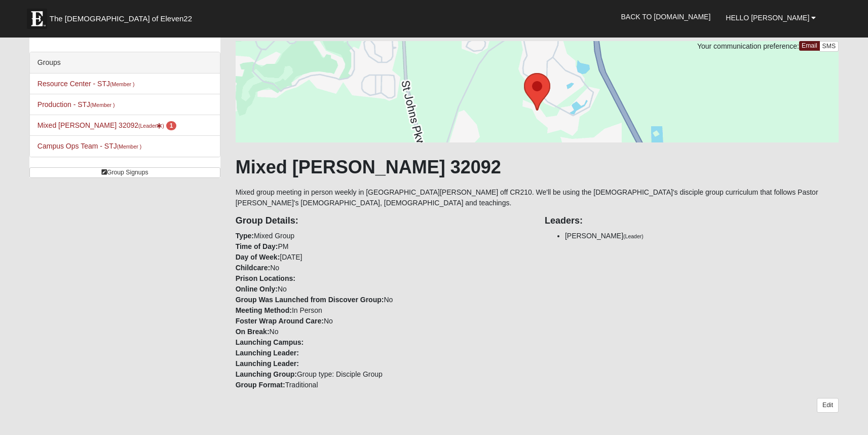 The height and width of the screenshot is (435, 868). Describe the element at coordinates (279, 321) in the screenshot. I see `strong: Foster Wrap Around Care:` at that location.